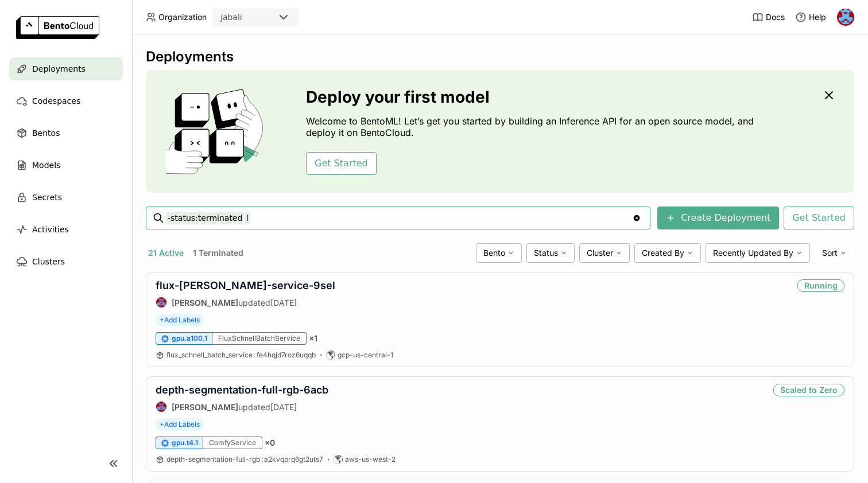 Image resolution: width=868 pixels, height=483 pixels. What do you see at coordinates (56, 101) in the screenshot?
I see `span: Codespaces` at bounding box center [56, 101].